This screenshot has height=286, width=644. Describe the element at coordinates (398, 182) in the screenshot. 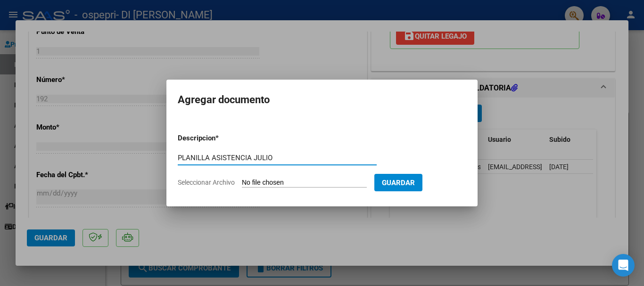

I see `button: Guardar` at that location.